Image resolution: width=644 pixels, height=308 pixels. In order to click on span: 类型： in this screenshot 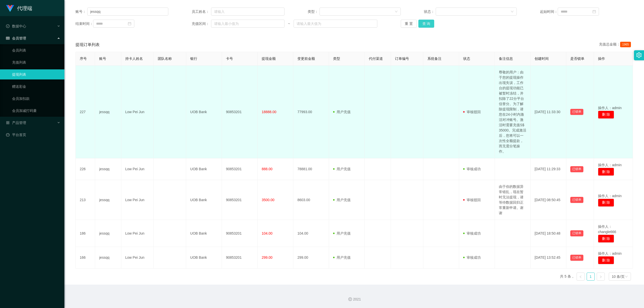, I will do `click(314, 11)`.